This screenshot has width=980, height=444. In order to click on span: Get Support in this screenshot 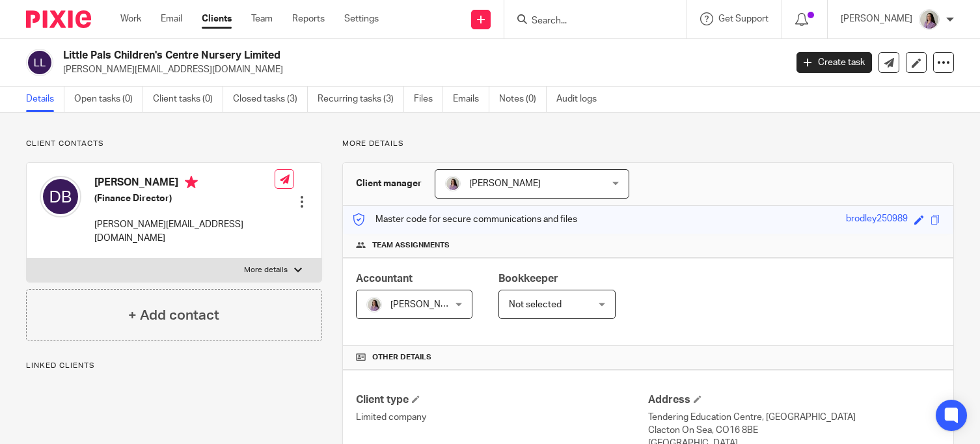, I will do `click(743, 19)`.